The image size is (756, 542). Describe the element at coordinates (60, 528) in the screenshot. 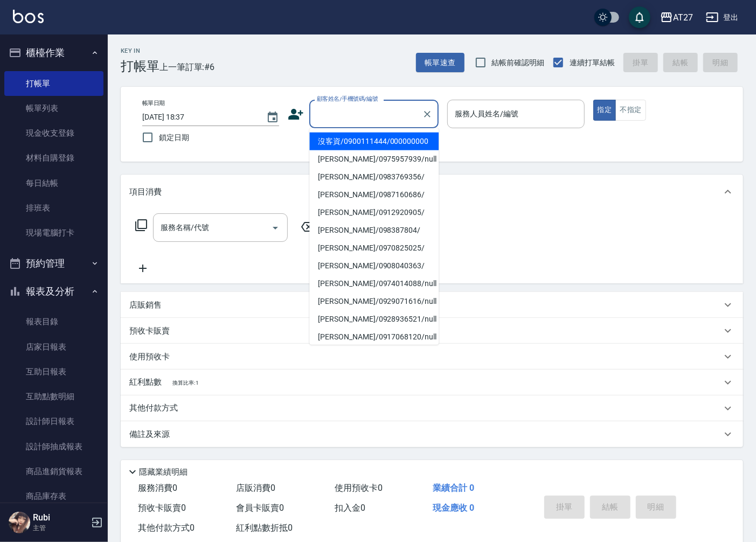

I see `p: 主管` at that location.